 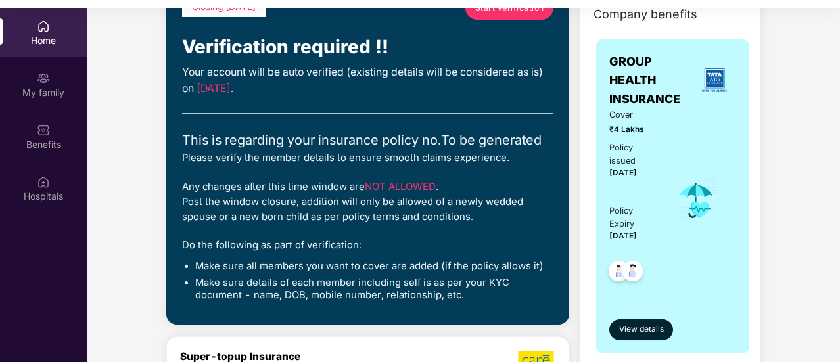 I want to click on img: svg+xml;base64,PHN2ZyB3aWR0aD0iMjAiIGhlaWdodD0iMjAiIHZpZXdCb3g9IjAgMCAyMCAyMCIgZmlsbD0ibm9uZSIgeG..., so click(x=43, y=78).